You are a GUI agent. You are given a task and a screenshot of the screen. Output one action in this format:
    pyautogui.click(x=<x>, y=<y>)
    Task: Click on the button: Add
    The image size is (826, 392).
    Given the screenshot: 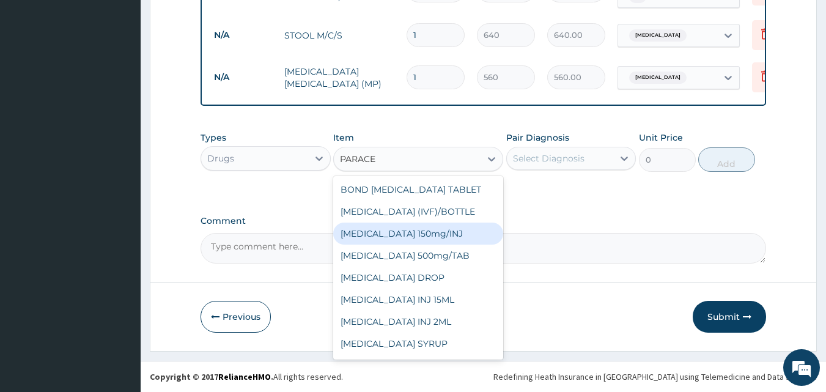 What is the action you would take?
    pyautogui.click(x=727, y=160)
    